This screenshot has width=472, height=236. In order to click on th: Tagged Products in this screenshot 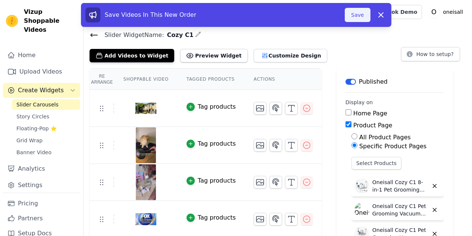, I will do `click(211, 79)`.